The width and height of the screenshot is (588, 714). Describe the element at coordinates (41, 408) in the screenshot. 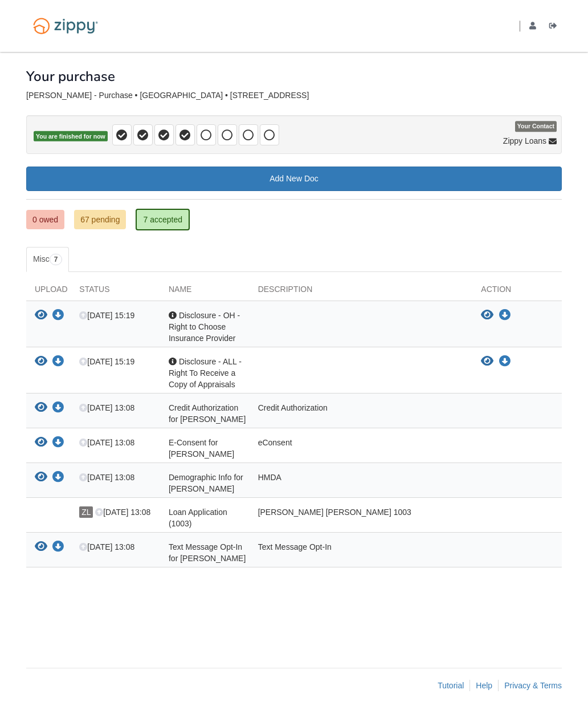

I see `button: View Credit Authorization for Ethan Seip` at that location.